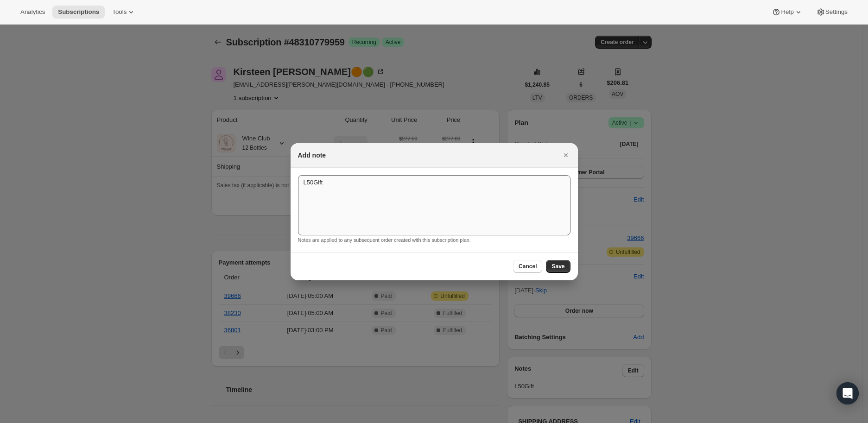  What do you see at coordinates (558, 267) in the screenshot?
I see `span: Save` at bounding box center [558, 267].